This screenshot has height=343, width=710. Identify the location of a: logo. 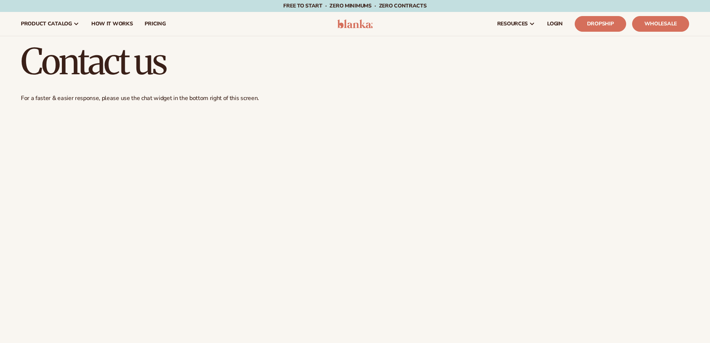
(355, 24).